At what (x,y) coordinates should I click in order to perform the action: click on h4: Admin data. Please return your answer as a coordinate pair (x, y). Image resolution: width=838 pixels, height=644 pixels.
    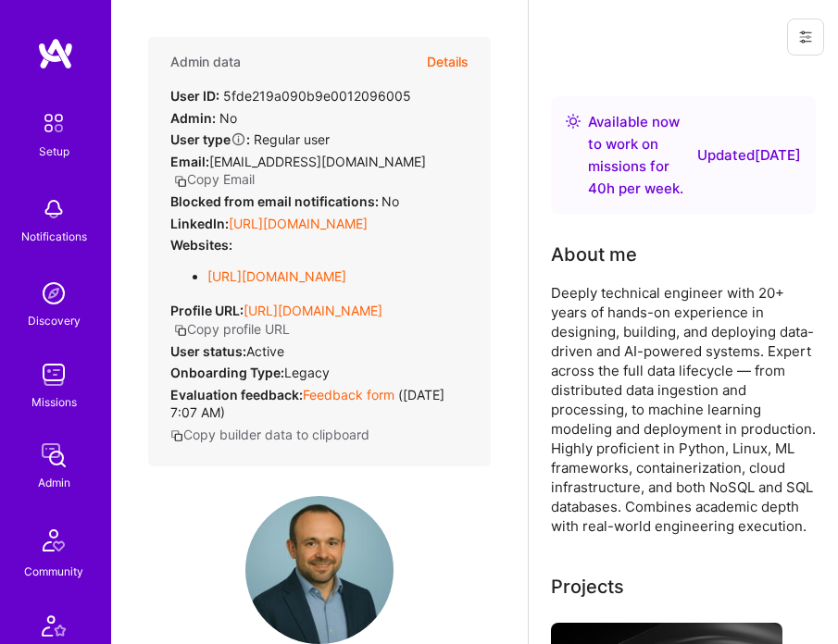
    Looking at the image, I should click on (205, 62).